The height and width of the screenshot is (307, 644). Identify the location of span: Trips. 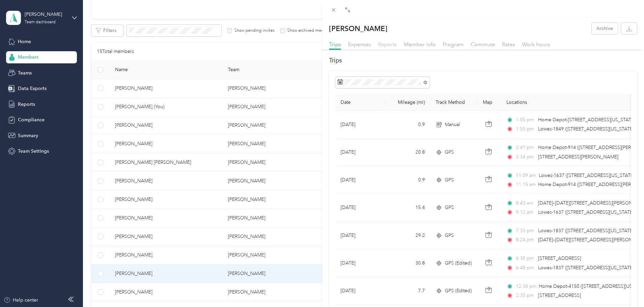
(335, 44).